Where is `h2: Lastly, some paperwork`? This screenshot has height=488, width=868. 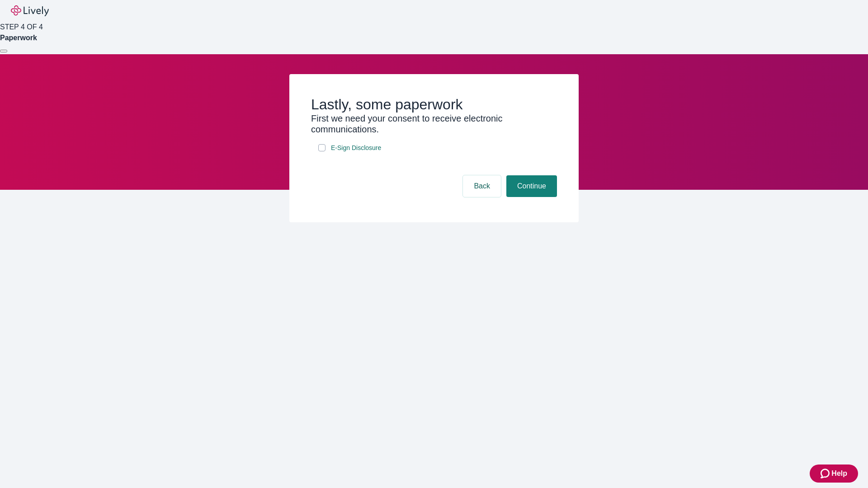
h2: Lastly, some paperwork is located at coordinates (434, 105).